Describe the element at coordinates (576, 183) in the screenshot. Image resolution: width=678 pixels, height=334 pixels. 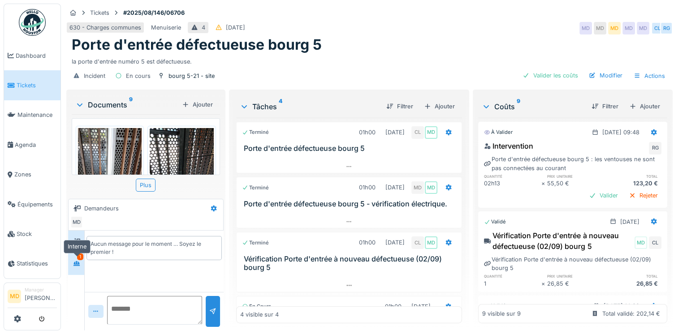
I see `div: 55,50 €` at that location.